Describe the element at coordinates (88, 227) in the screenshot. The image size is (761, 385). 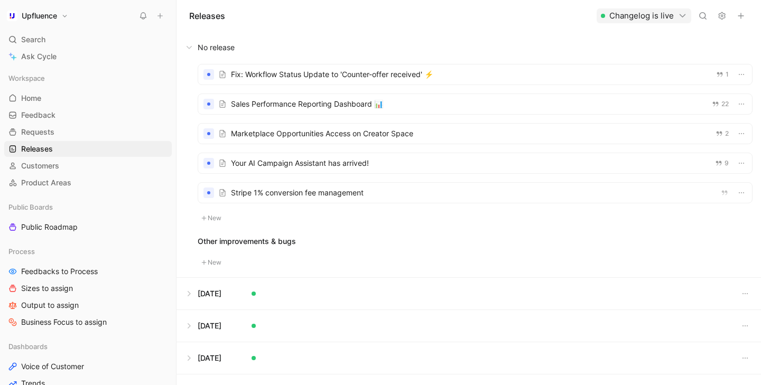
I see `a: Public Roadmap` at that location.